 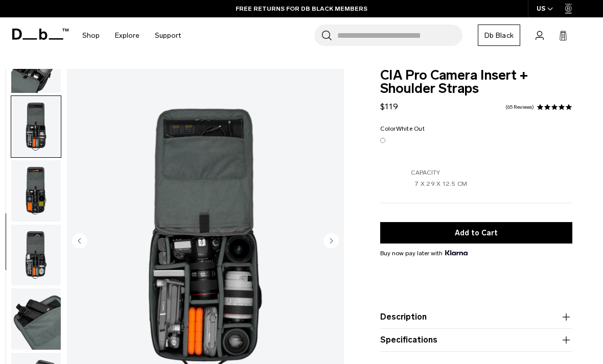 I want to click on a: 65 reviews, so click(x=520, y=107).